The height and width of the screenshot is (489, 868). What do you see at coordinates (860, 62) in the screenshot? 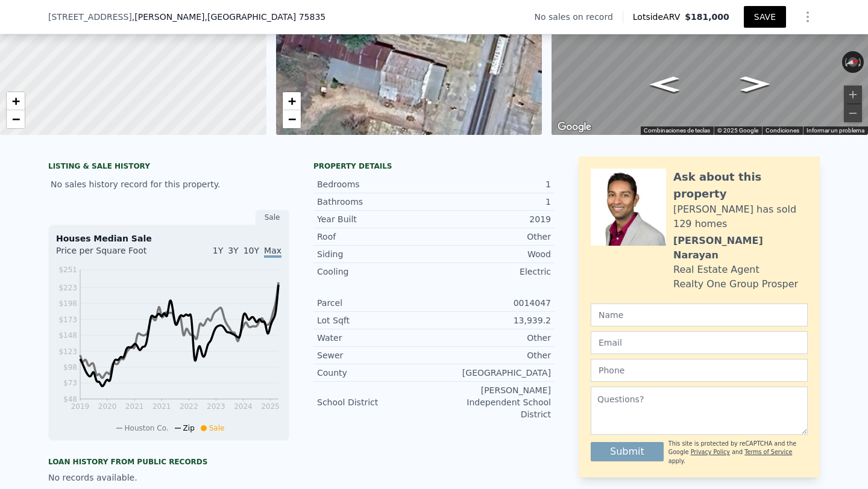
I see `button: Rotar en el sentido de las manecillas del reloj` at bounding box center [860, 62].